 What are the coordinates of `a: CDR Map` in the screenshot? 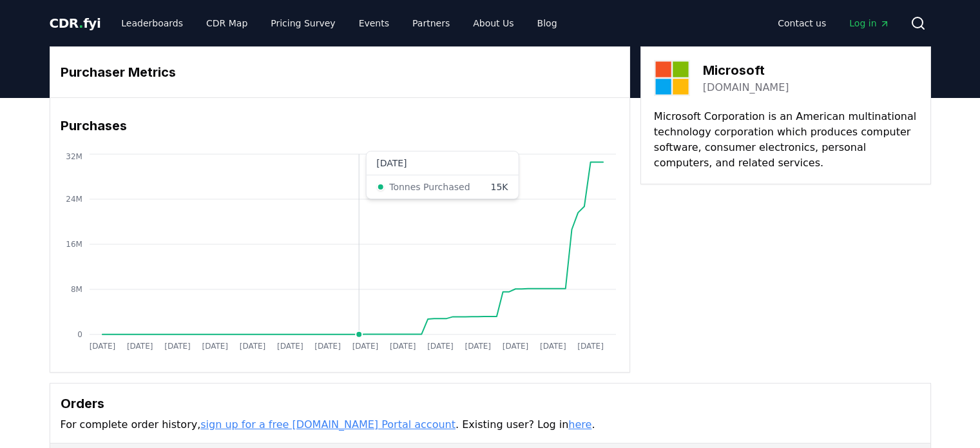 It's located at (226, 23).